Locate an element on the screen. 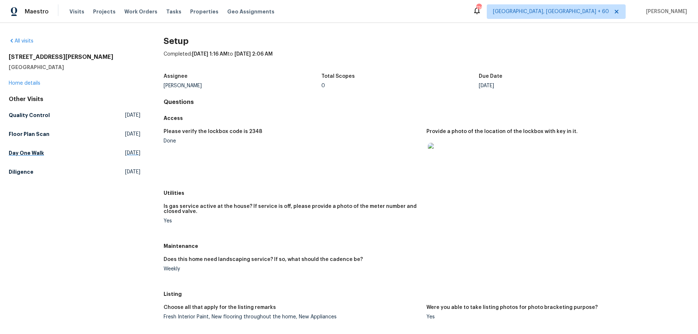 This screenshot has height=334, width=698. h5: Utilities is located at coordinates (427, 193).